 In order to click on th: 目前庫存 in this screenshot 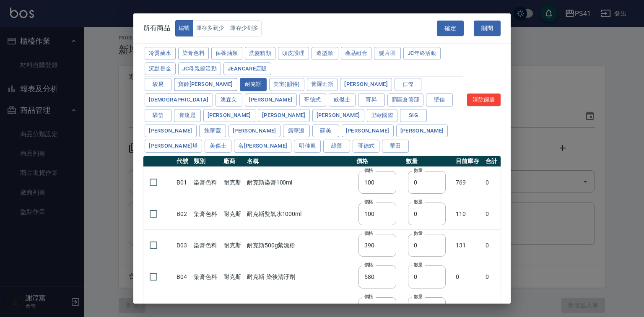, I will do `click(468, 161)`.